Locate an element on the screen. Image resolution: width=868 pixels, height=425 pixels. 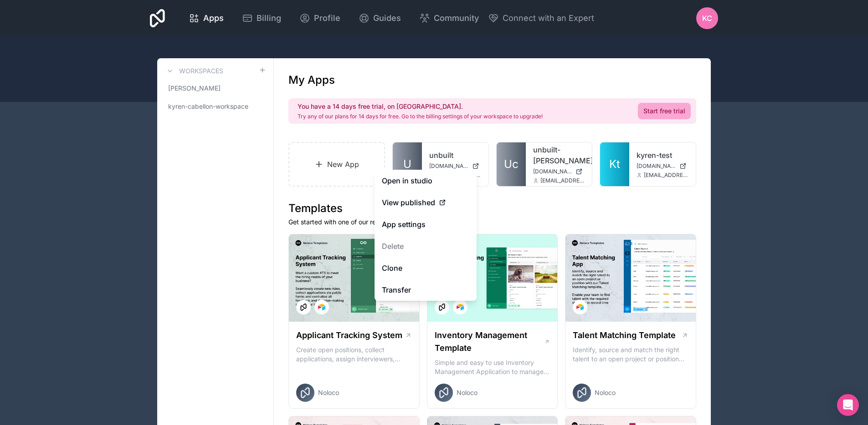
a: App settings is located at coordinates (425, 225).